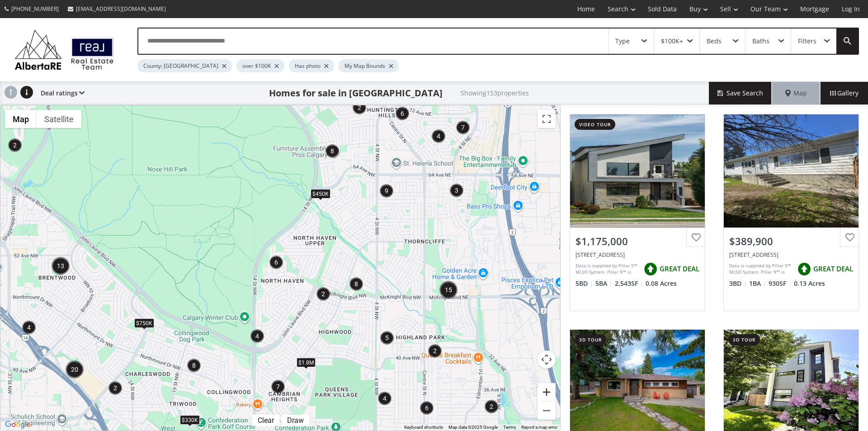 Image resolution: width=868 pixels, height=431 pixels. Describe the element at coordinates (661, 284) in the screenshot. I see `span: 0.08 Acres` at that location.